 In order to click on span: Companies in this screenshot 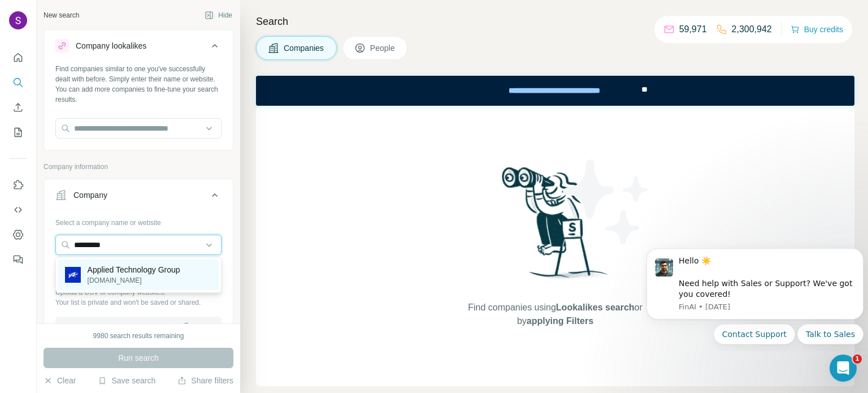, I will do `click(304, 48)`.